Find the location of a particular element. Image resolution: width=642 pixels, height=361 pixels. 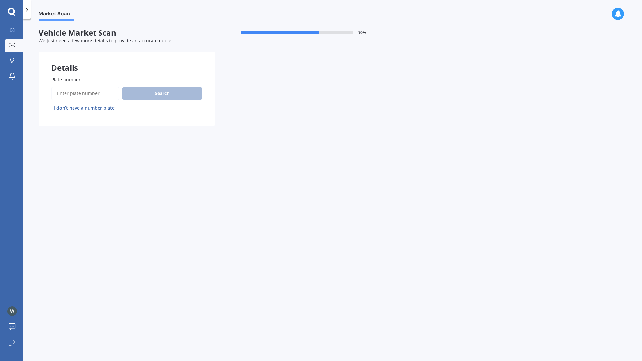

div: Details is located at coordinates (127, 61).